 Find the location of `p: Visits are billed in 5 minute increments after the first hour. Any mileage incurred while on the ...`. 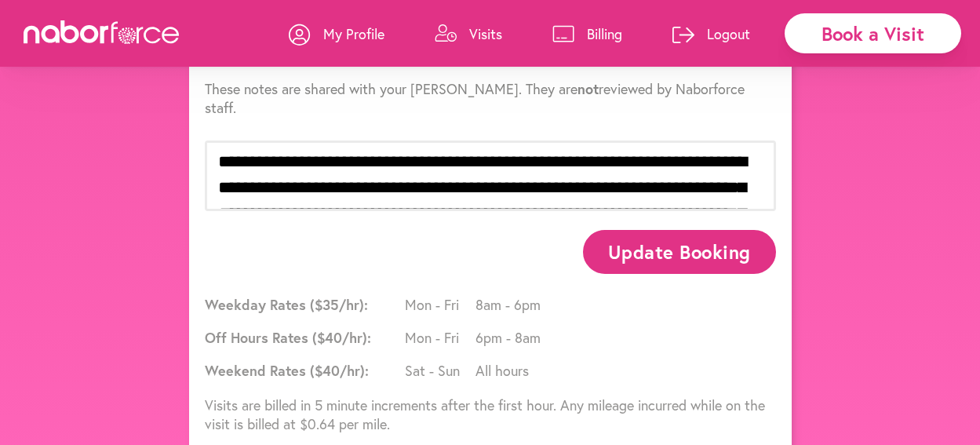

p: Visits are billed in 5 minute increments after the first hour. Any mileage incurred while on the ... is located at coordinates (490, 414).